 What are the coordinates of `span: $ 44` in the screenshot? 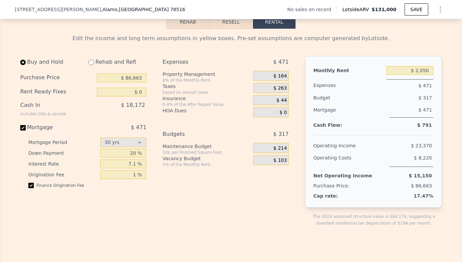 It's located at (282, 101).